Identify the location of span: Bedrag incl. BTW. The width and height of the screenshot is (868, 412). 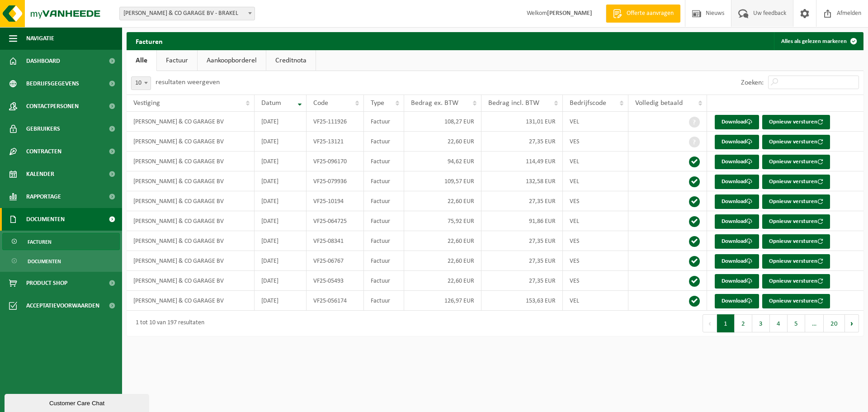
(513, 103).